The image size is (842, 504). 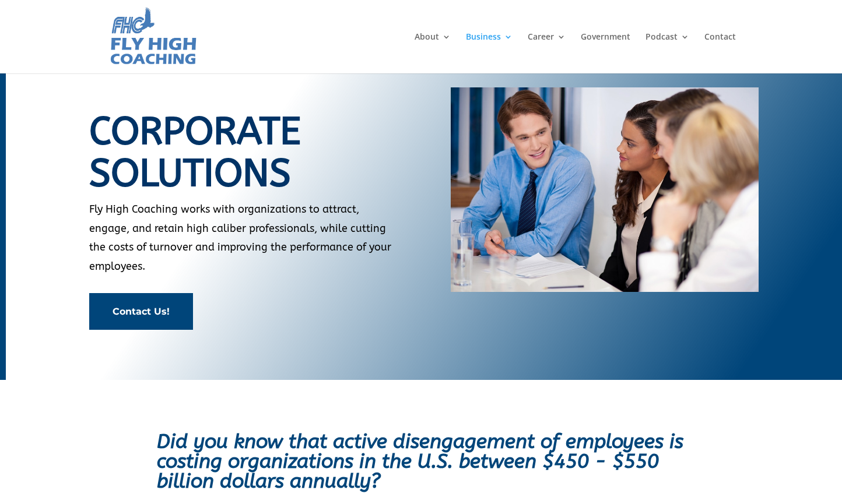 I want to click on img: Fly High Coaching, so click(x=153, y=37).